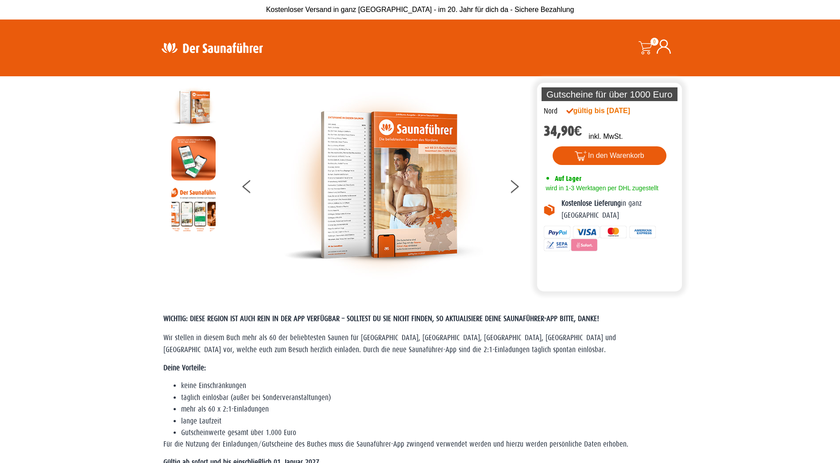  Describe the element at coordinates (563, 131) in the screenshot. I see `bdi: 34,90` at that location.